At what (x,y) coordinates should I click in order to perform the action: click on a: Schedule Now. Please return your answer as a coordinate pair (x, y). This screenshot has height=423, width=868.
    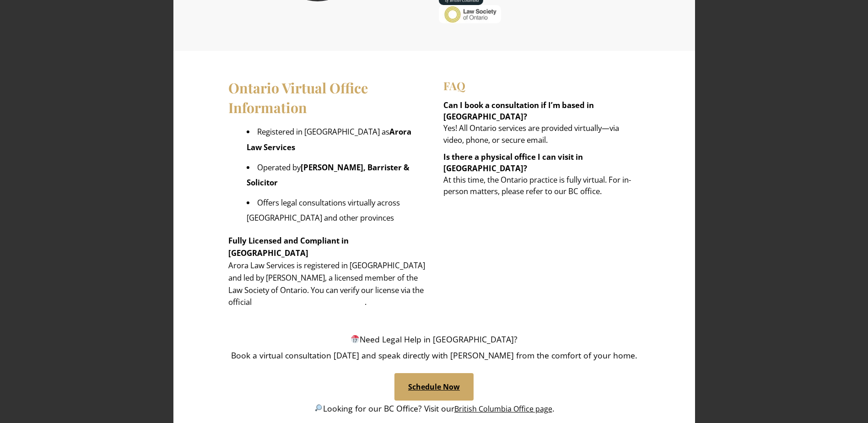
    Looking at the image, I should click on (434, 387).